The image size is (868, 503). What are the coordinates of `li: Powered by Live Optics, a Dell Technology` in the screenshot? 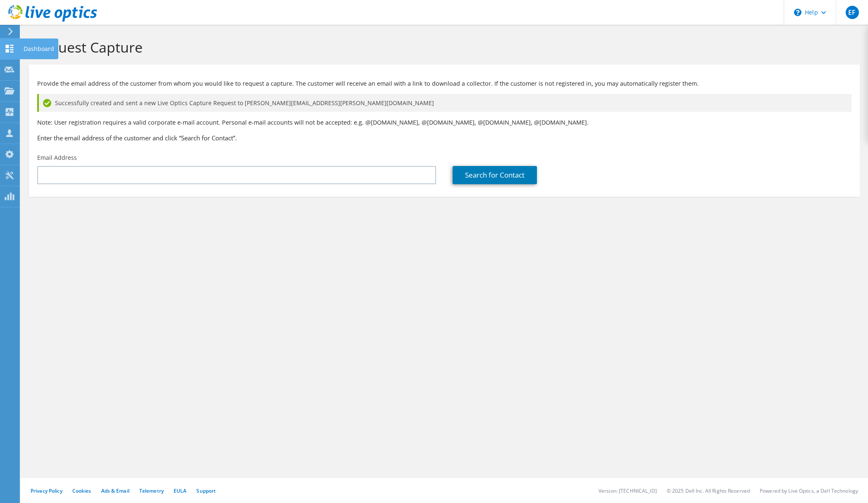 It's located at (809, 490).